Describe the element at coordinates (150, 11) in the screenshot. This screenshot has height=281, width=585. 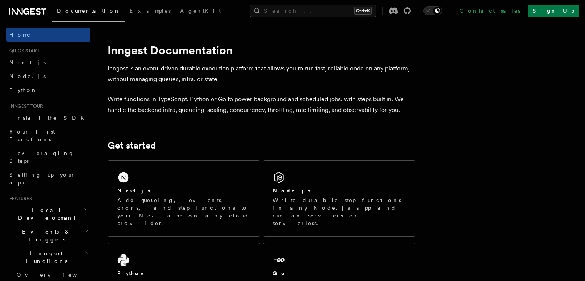
I see `span: Examples` at that location.